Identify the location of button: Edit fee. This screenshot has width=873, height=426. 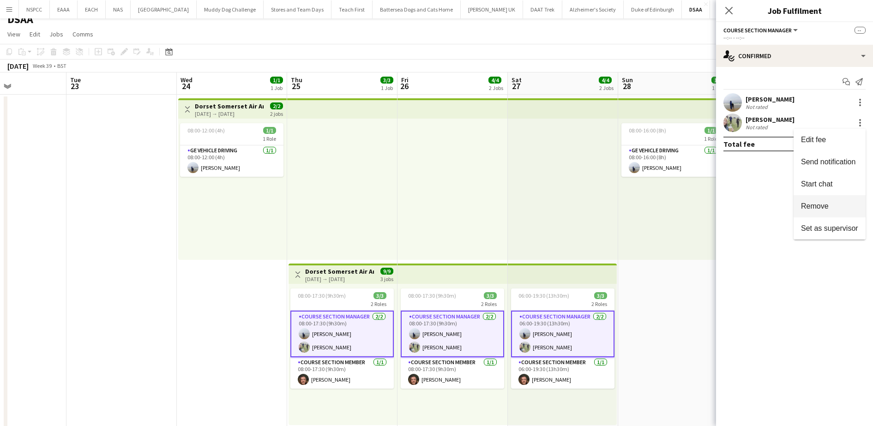
(830, 140).